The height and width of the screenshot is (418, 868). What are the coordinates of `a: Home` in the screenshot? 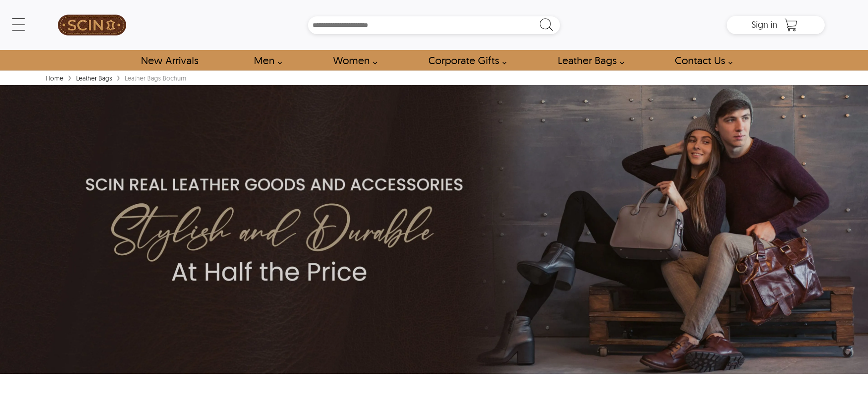 It's located at (54, 78).